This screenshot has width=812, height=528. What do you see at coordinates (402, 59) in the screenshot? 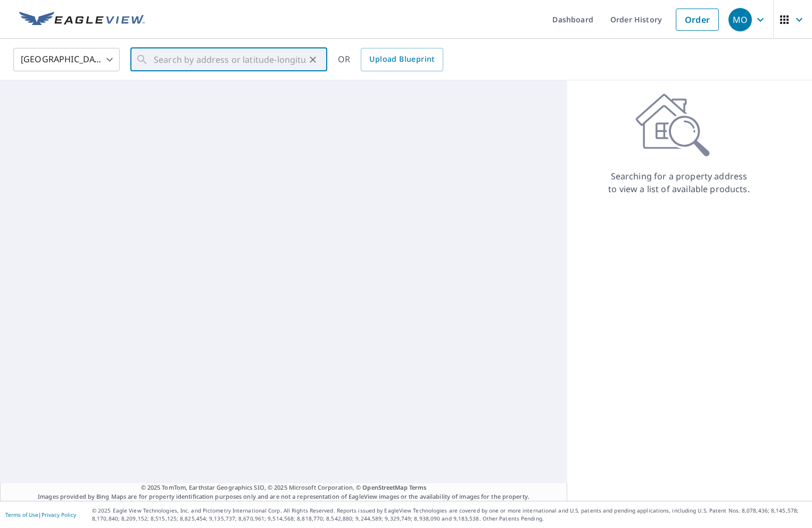
I see `span: Upload Blueprint` at bounding box center [402, 59].